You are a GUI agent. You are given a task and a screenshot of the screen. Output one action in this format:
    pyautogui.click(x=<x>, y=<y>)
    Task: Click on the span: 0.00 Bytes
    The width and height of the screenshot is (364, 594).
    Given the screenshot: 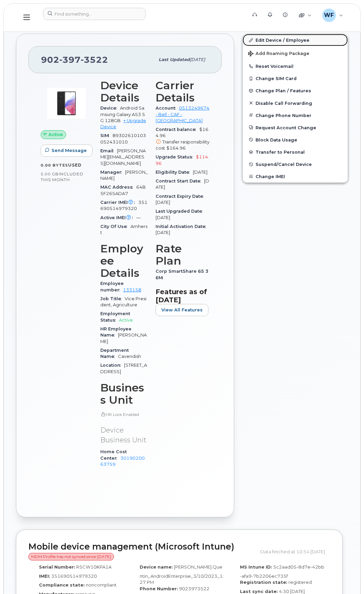 What is the action you would take?
    pyautogui.click(x=54, y=165)
    